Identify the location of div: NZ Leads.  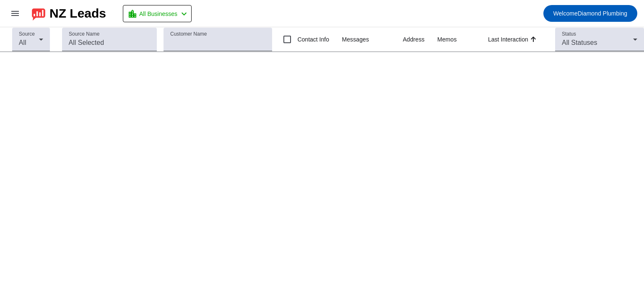
(78, 13).